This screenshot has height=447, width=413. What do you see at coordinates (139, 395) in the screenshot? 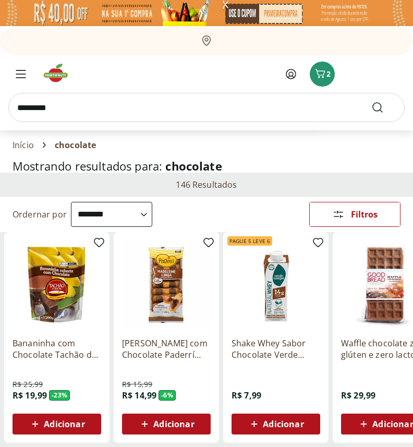
I see `span: R$ 14,99` at bounding box center [139, 395].